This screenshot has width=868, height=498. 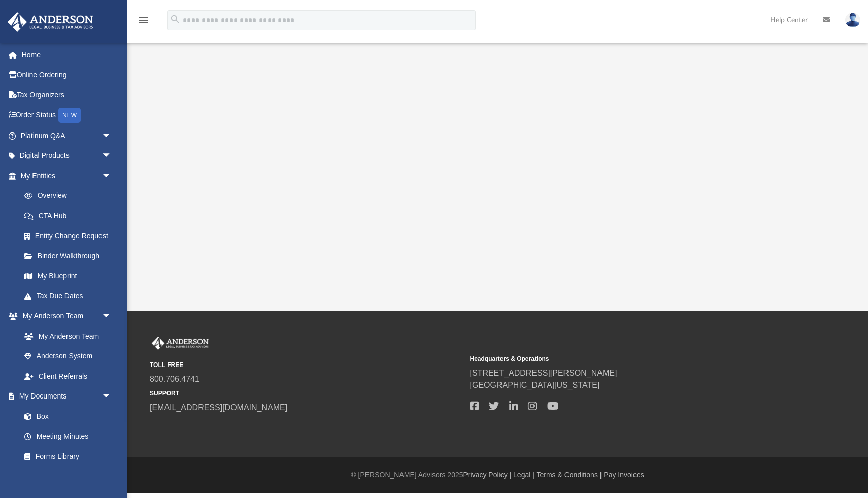 I want to click on a: Home, so click(x=67, y=55).